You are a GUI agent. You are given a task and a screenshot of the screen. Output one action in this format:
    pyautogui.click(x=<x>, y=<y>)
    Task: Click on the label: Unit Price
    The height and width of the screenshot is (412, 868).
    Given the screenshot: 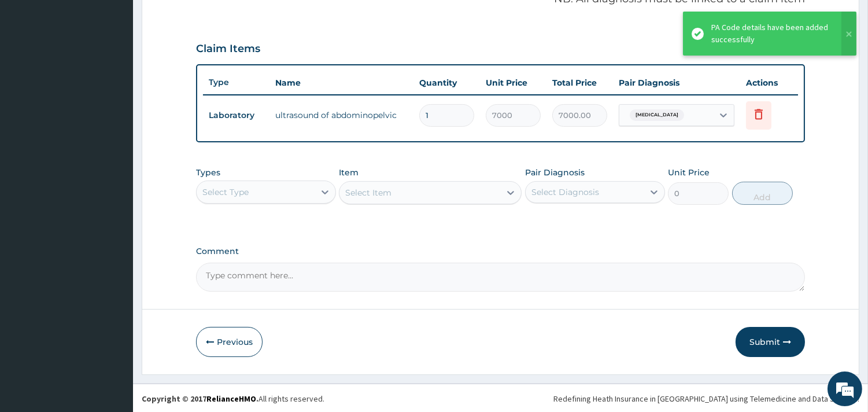 What is the action you would take?
    pyautogui.click(x=688, y=173)
    